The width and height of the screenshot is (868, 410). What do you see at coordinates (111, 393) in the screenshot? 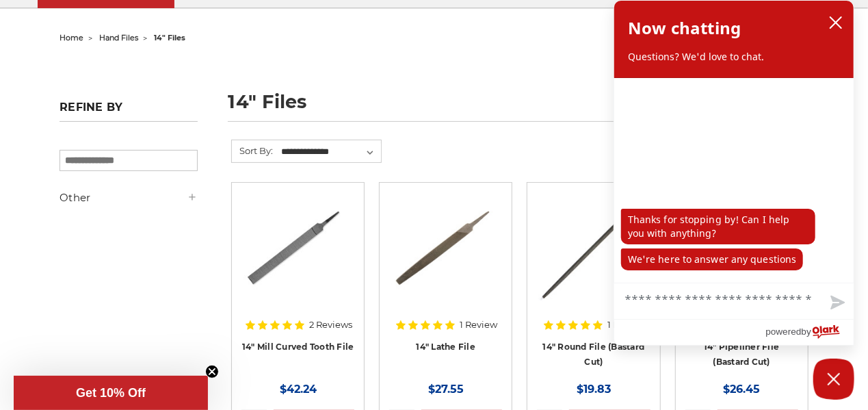
I see `span: Get 10% Off` at bounding box center [111, 393].